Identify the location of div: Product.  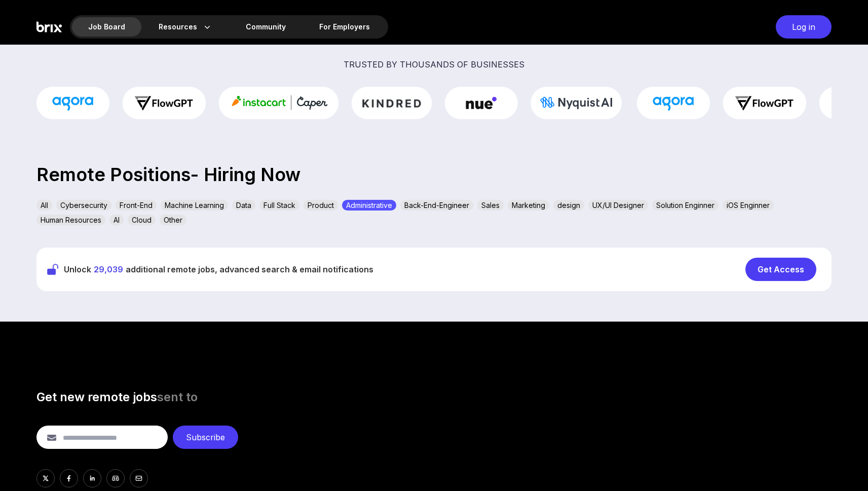
(321, 205).